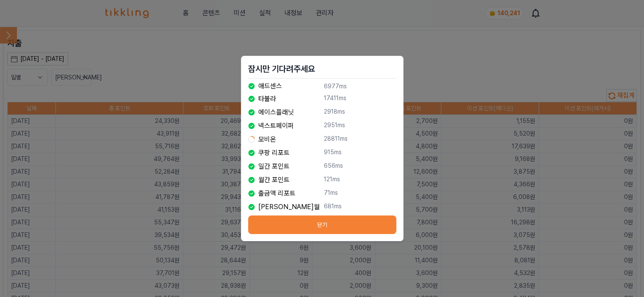 Image resolution: width=644 pixels, height=297 pixels. What do you see at coordinates (322, 69) in the screenshot?
I see `h2: 잠시만 기다려주세요` at bounding box center [322, 69].